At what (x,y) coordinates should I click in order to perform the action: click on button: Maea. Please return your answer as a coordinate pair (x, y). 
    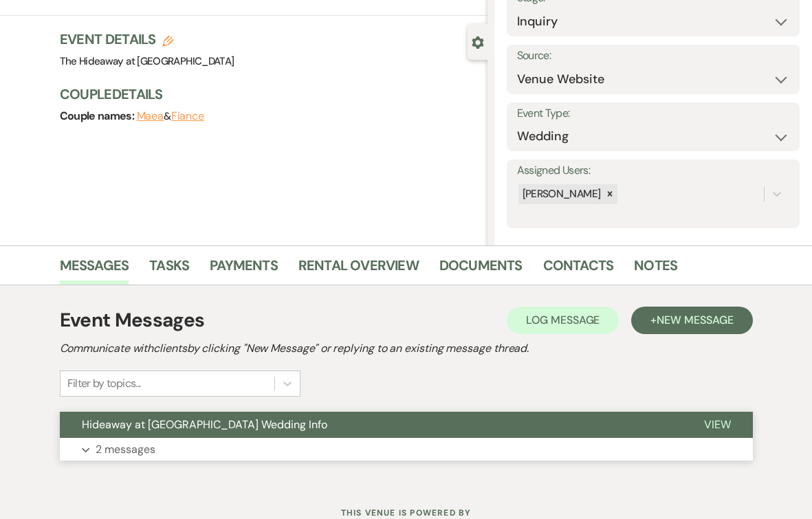
    Looking at the image, I should click on (150, 117).